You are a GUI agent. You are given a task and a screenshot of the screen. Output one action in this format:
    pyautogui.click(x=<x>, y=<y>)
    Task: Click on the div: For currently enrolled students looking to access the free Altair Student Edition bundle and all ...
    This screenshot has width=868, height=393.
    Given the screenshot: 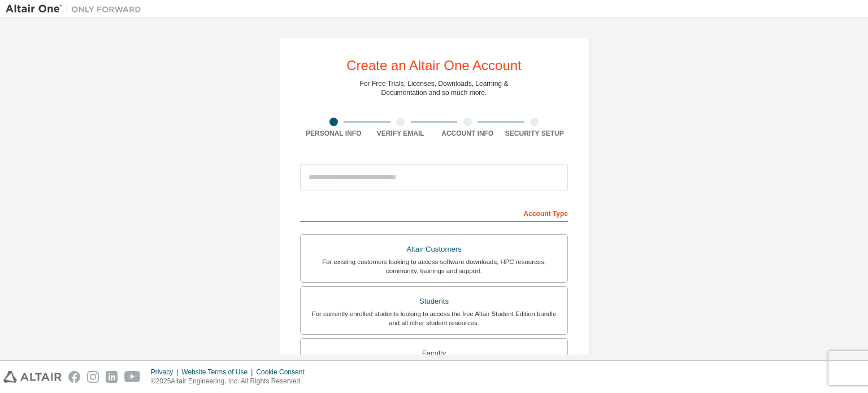 What is the action you would take?
    pyautogui.click(x=434, y=318)
    